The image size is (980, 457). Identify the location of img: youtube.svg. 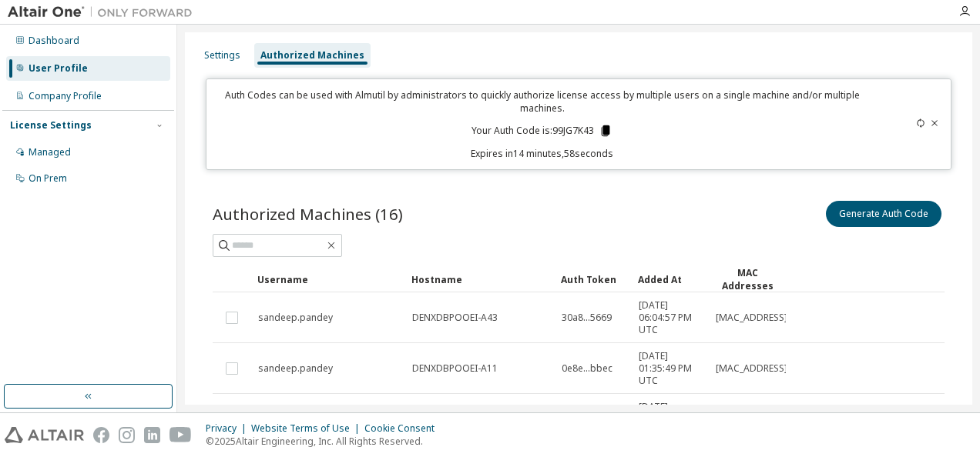
(180, 435).